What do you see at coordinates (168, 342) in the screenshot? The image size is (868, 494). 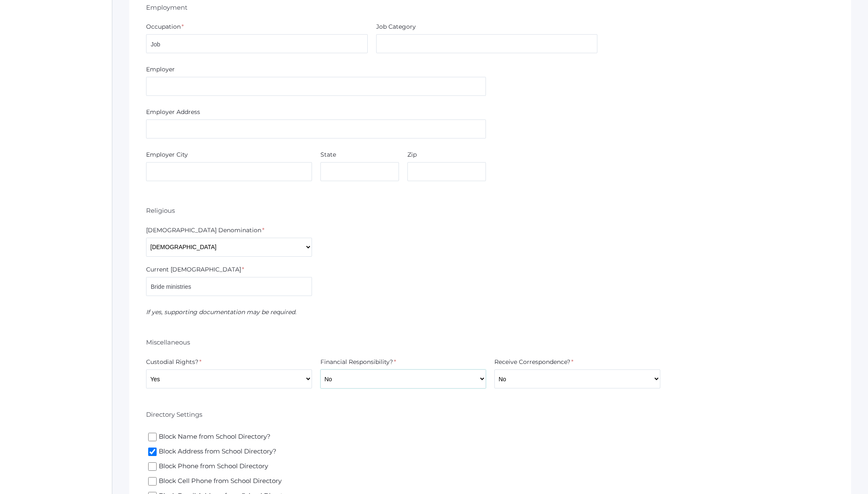 I see `h6: Miscellaneous` at bounding box center [168, 342].